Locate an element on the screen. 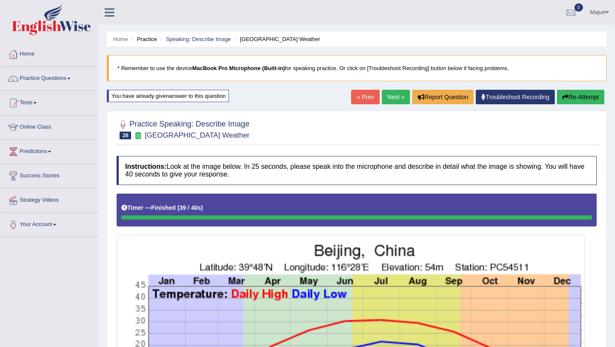 This screenshot has width=615, height=347. a: Your Account is located at coordinates (49, 223).